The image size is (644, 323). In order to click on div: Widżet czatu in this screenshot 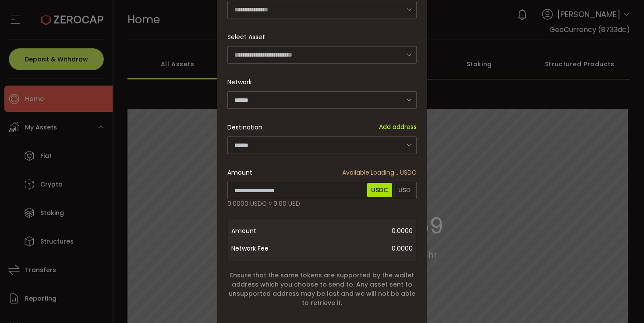, I will do `click(622, 302)`.